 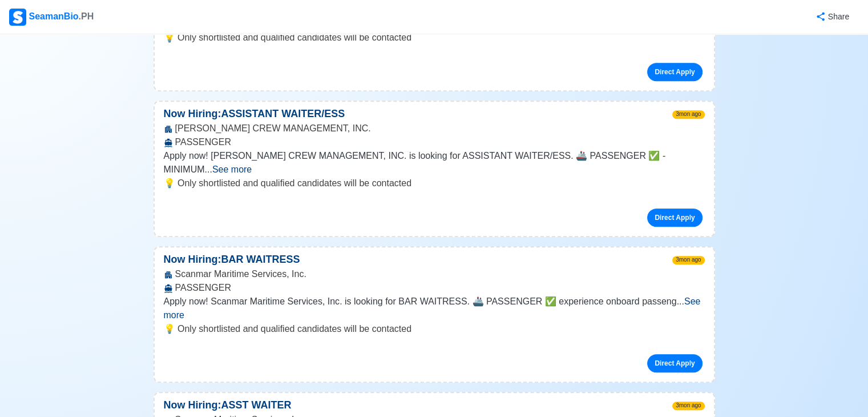 I want to click on span: See more, so click(x=232, y=169).